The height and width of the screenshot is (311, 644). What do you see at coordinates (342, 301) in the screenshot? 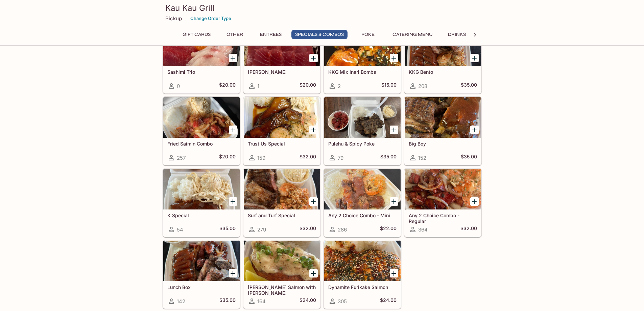
I see `span: 305` at bounding box center [342, 301].